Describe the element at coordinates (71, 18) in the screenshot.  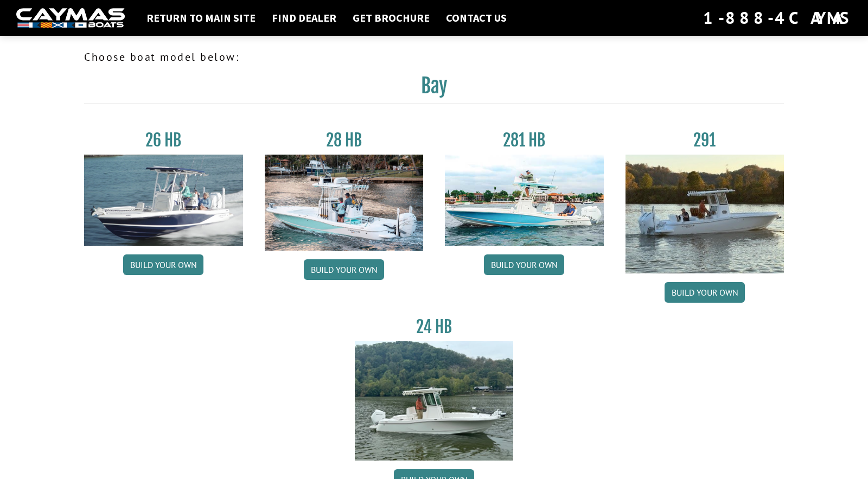
I see `img: white-logo-c9c8dbefe5ff5ceceb0f0178aa75bf4bb51f6bca0971e226c86eb53dfe498488.png` at that location.